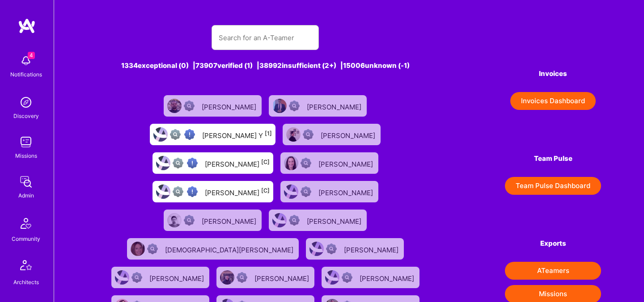  Describe the element at coordinates (26, 267) in the screenshot. I see `img: Architects` at that location.